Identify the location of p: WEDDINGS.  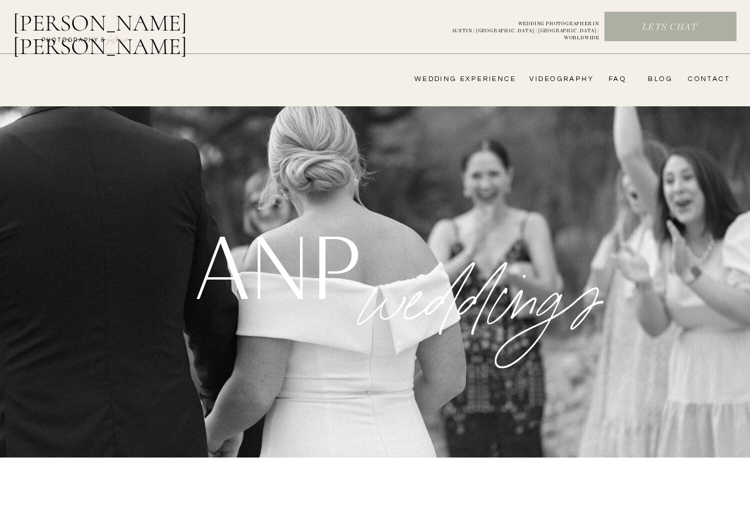
(488, 245).